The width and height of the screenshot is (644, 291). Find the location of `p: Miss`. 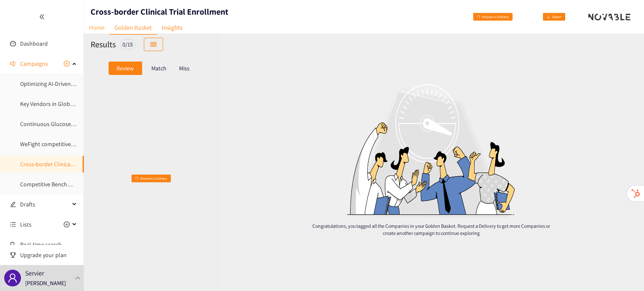

p: Miss is located at coordinates (184, 69).